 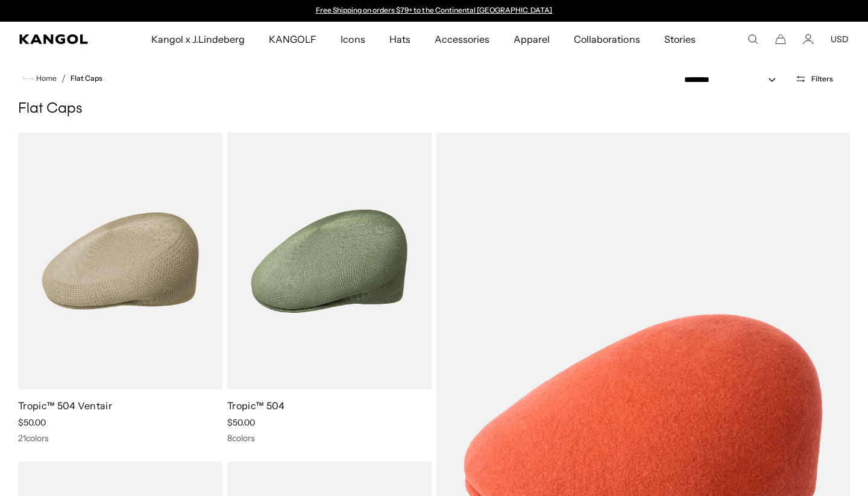 I want to click on a: Icons, so click(x=353, y=40).